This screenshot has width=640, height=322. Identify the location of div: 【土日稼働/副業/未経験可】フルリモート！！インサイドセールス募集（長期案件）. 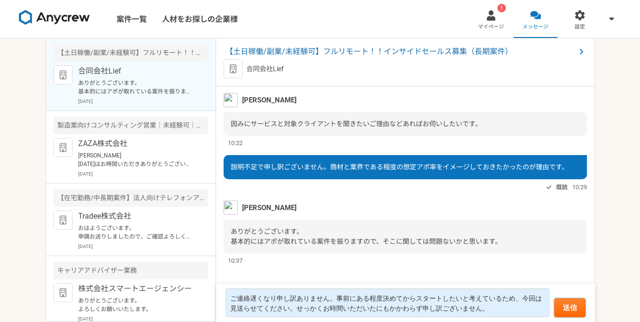
(131, 53).